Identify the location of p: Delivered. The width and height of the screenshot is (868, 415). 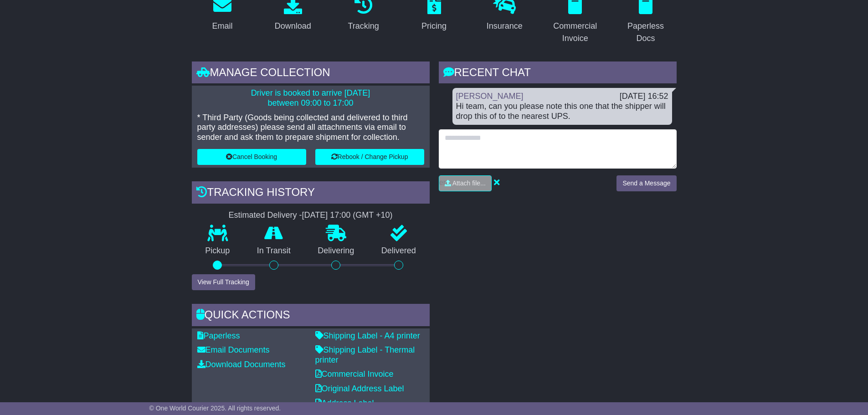
(399, 251).